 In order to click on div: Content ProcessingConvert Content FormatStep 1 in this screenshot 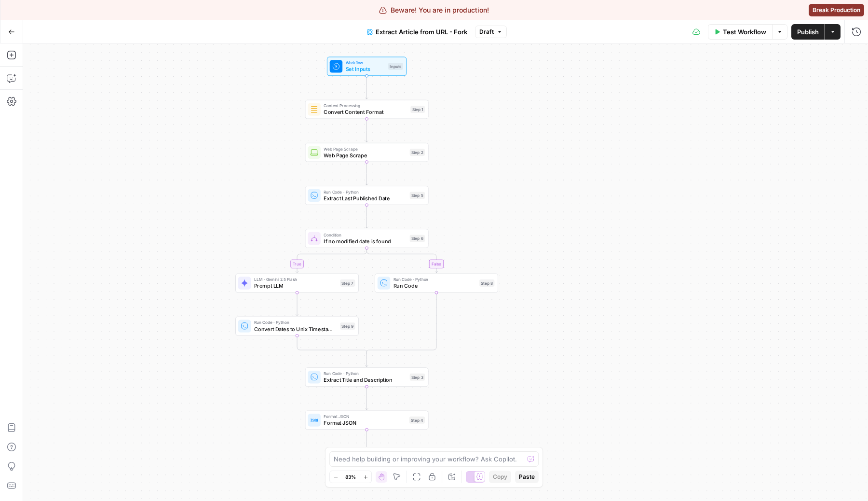, I will do `click(367, 109)`.